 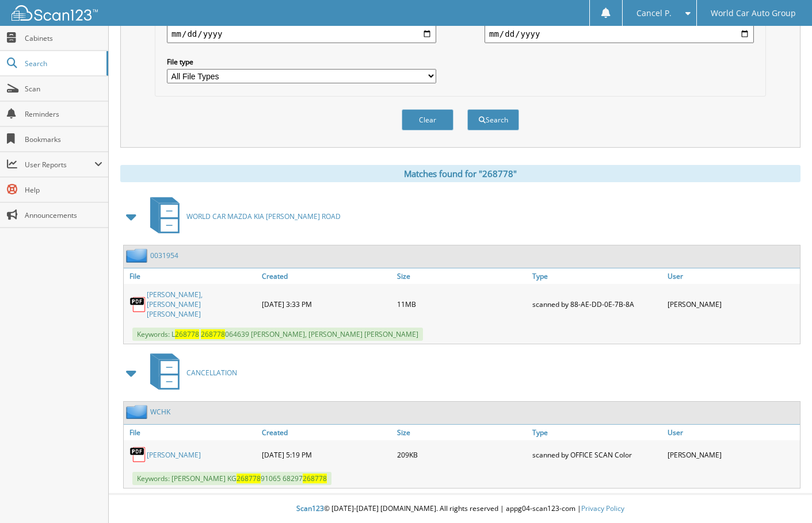 What do you see at coordinates (597, 304) in the screenshot?
I see `div: scanned by 88-AE-DD-0E-7B-8A` at bounding box center [597, 304].